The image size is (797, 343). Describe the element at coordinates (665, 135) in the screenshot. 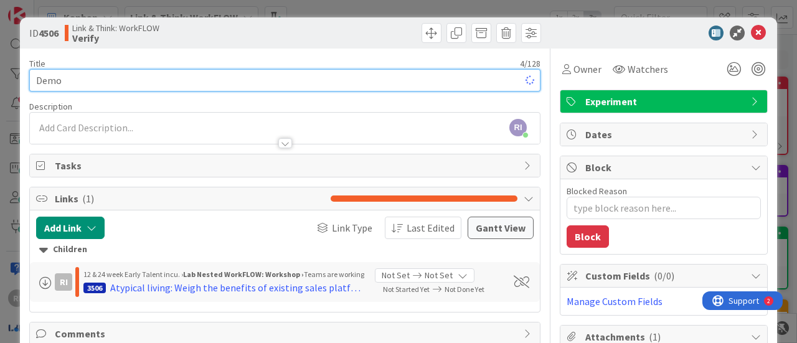

I see `span: Dates` at that location.